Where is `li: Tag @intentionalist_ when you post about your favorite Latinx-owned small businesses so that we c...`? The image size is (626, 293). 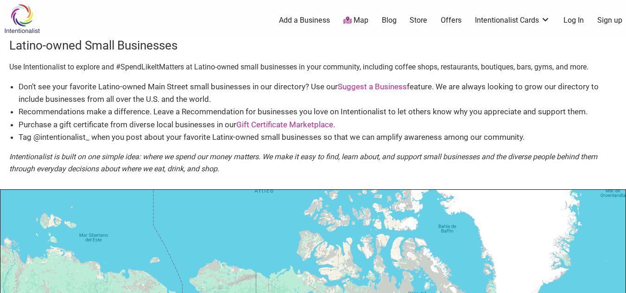
li: Tag @intentionalist_ when you post about your favorite Latinx-owned small businesses so that we c... is located at coordinates (317, 137).